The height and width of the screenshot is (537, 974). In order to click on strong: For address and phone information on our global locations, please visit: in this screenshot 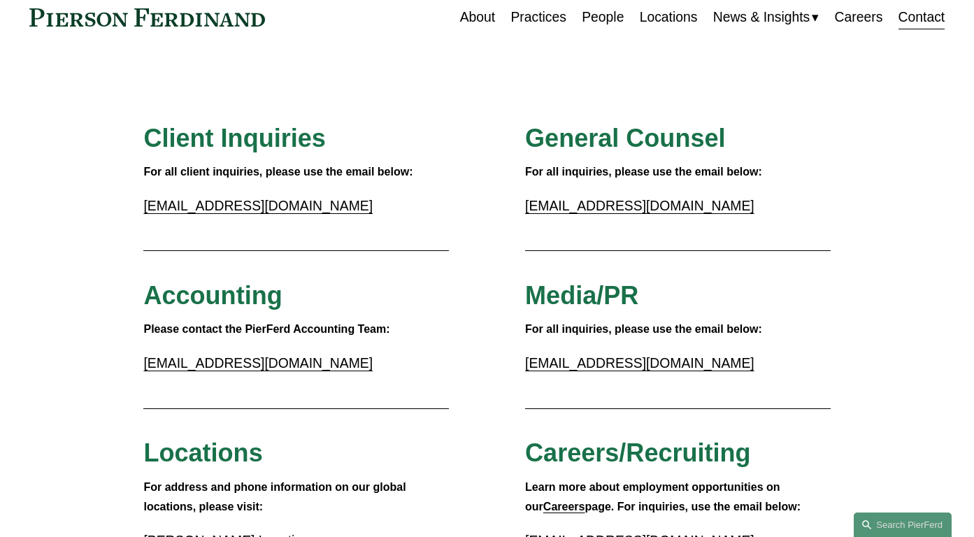, I will do `click(276, 497)`.